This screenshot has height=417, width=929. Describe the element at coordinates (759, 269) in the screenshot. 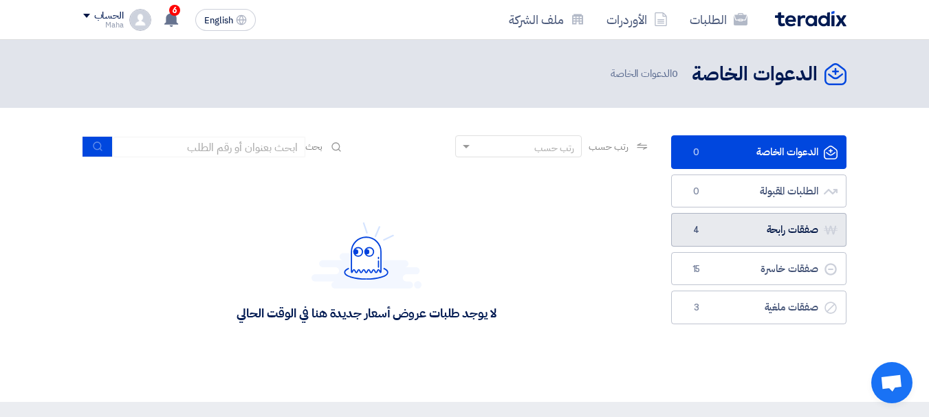

I see `a: صفقات خاسرة15` at that location.